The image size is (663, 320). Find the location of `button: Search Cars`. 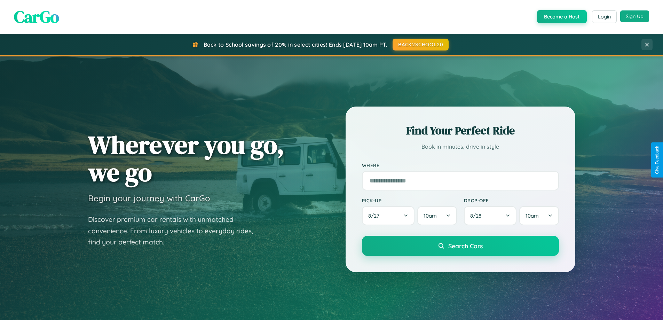

button: Search Cars is located at coordinates (461, 246).